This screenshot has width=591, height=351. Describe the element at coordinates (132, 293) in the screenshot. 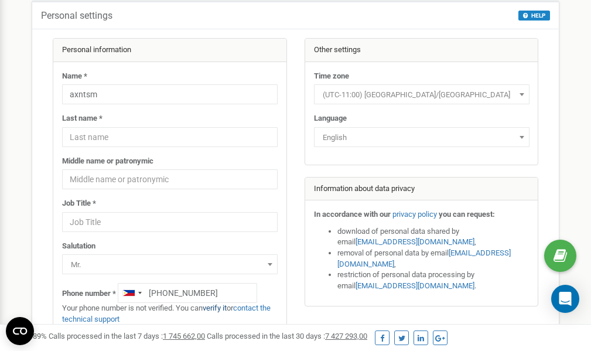

I see `div: Telephone country code` at that location.